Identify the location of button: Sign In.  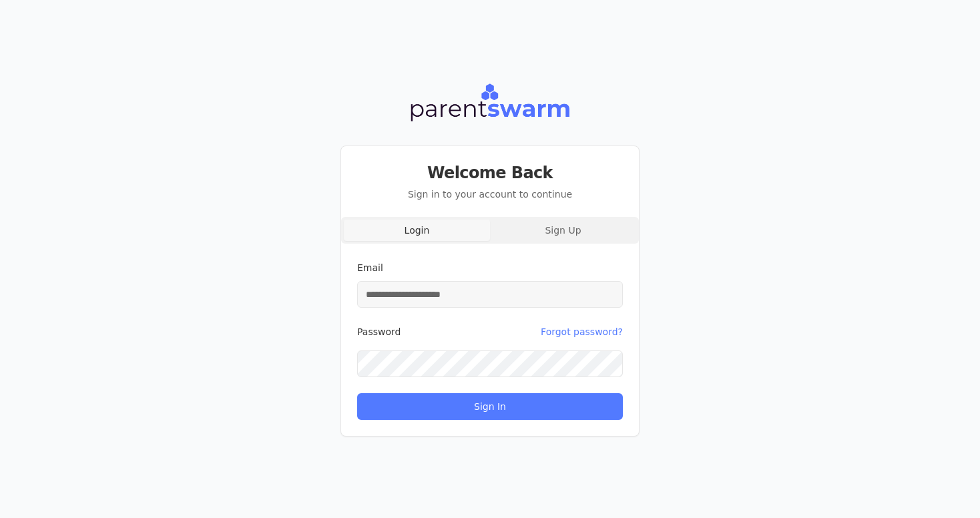
(490, 406).